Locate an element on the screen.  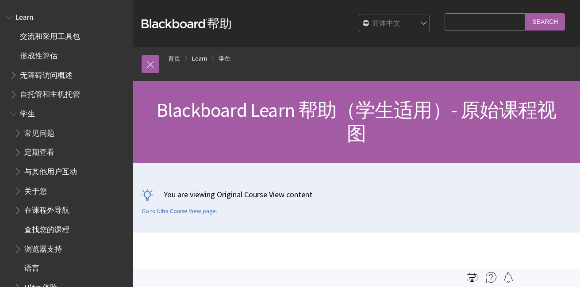
span: 与其他用户互动 is located at coordinates (50, 170).